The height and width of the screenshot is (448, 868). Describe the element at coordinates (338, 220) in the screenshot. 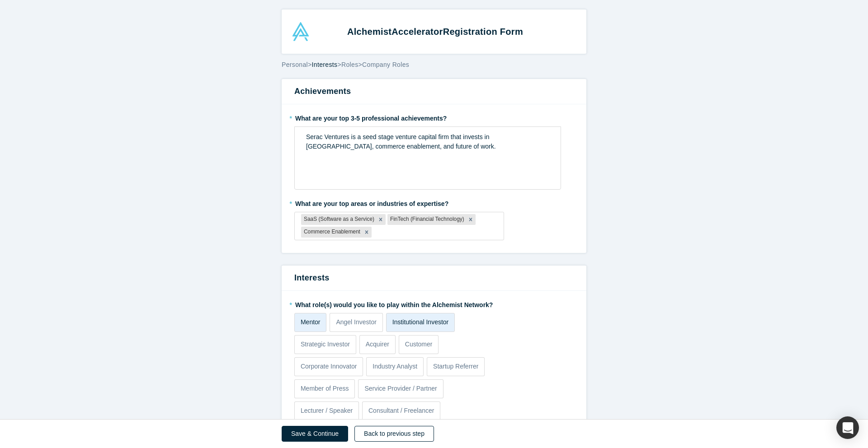

I see `div: SaaS (Software as a Service)` at that location.